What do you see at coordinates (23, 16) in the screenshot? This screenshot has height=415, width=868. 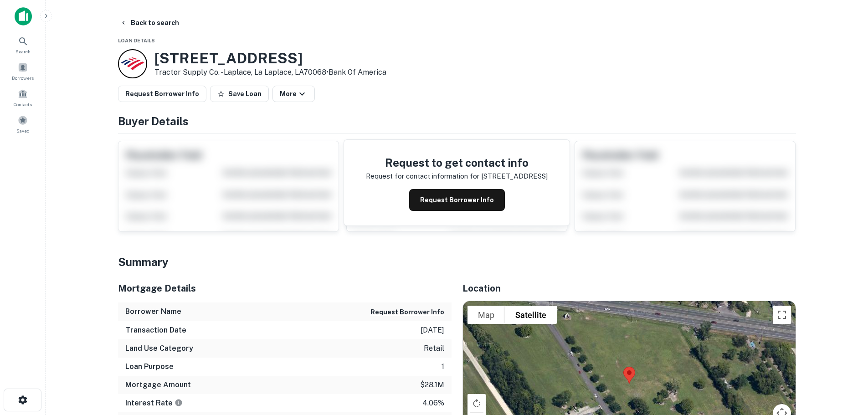 I see `img: capitalize-icon.png` at bounding box center [23, 16].